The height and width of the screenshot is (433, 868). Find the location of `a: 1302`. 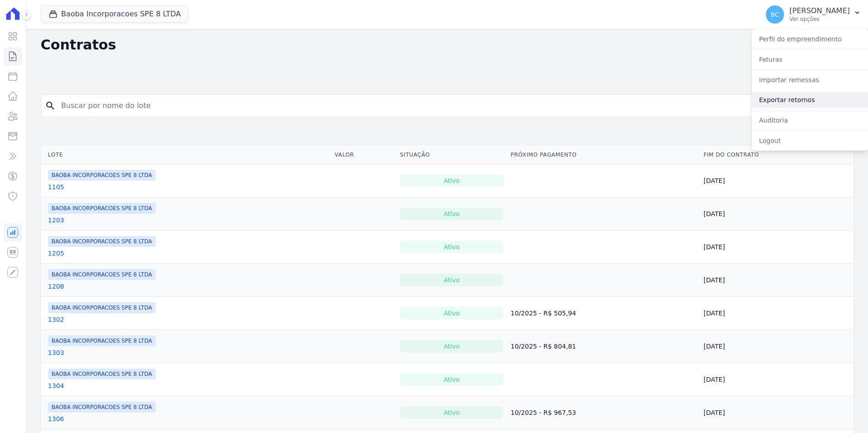

a: 1302 is located at coordinates (56, 320).